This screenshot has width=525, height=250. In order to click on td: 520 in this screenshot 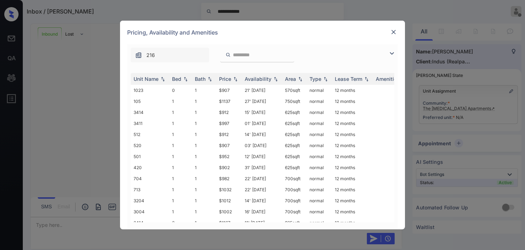, I will do `click(150, 145)`.